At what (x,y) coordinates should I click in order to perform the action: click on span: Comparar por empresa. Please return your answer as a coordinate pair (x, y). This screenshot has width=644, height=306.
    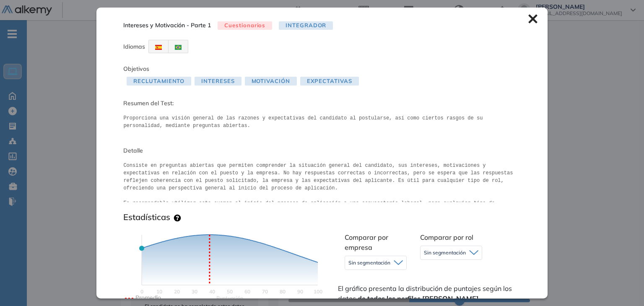
    Looking at the image, I should click on (366, 242).